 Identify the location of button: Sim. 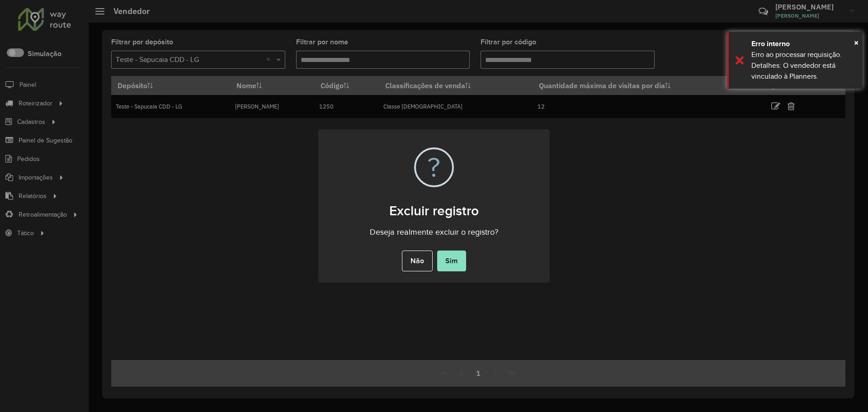
(451, 261).